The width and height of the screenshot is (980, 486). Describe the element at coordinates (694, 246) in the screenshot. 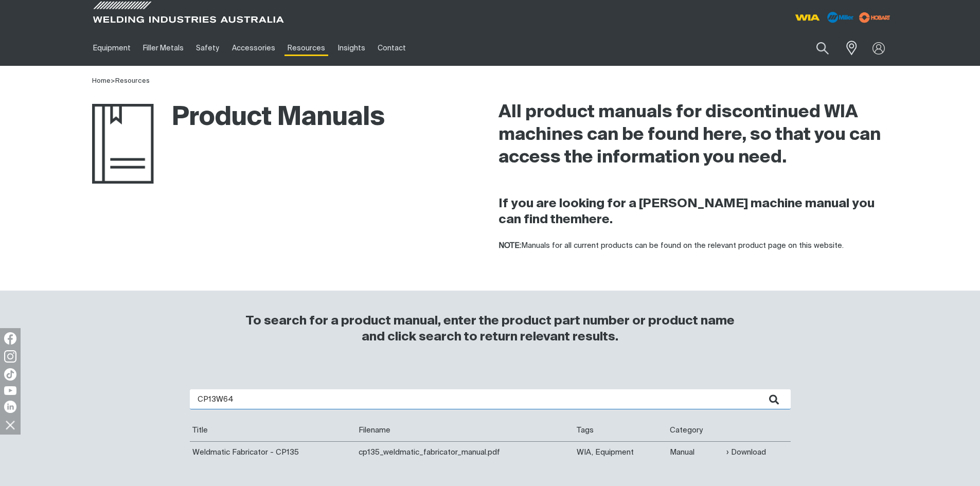

I see `p: Manuals for all current products can be found on the relevant product page on this website.` at that location.